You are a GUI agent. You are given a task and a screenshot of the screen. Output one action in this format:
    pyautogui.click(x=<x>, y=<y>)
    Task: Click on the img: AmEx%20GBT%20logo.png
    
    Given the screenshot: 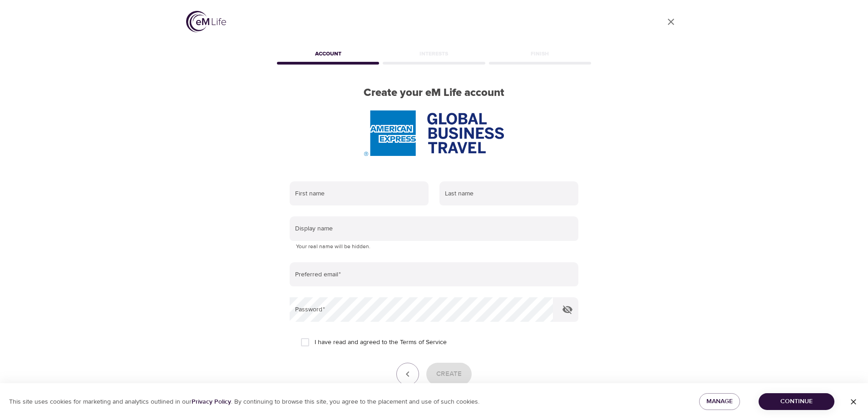 What is the action you would take?
    pyautogui.click(x=434, y=133)
    